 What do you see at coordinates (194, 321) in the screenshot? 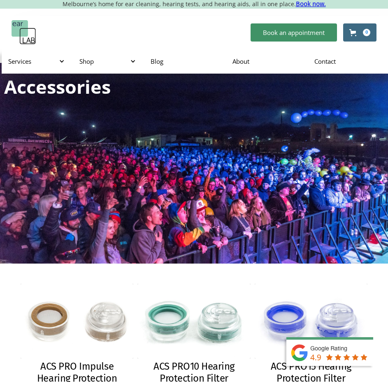
I see `img: ACS PRO10 Hearing Protection Filter` at bounding box center [194, 321].